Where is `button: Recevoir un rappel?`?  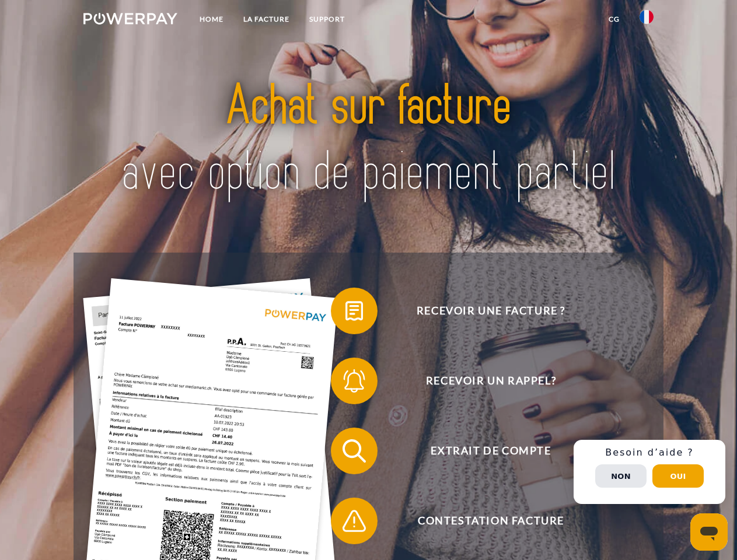 button: Recevoir un rappel? is located at coordinates (482, 381).